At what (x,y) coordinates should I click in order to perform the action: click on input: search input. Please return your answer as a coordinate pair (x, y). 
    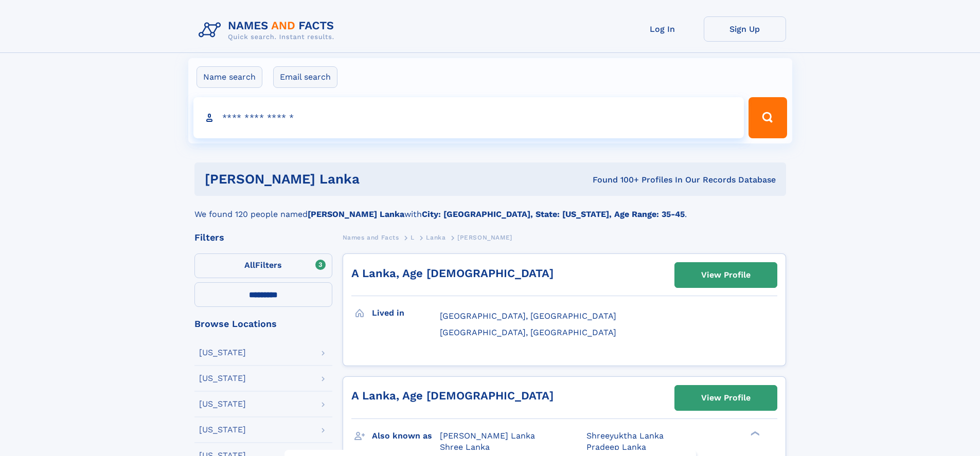
    Looking at the image, I should click on (468, 118).